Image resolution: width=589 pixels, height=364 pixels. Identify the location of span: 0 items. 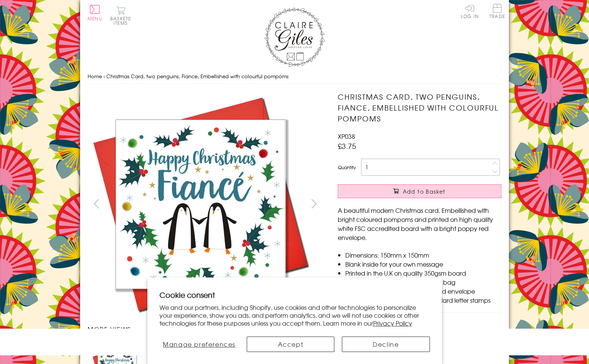
(122, 21).